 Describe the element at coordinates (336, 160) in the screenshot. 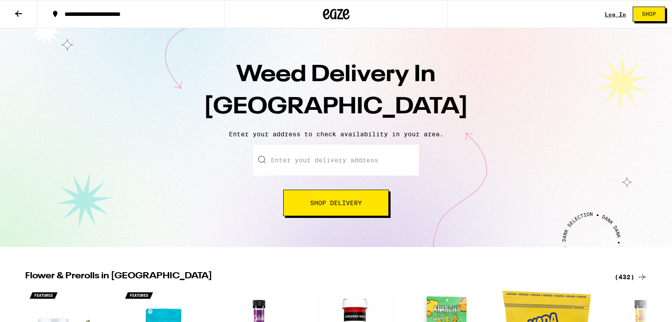

I see `input: Enter your delivery address` at that location.